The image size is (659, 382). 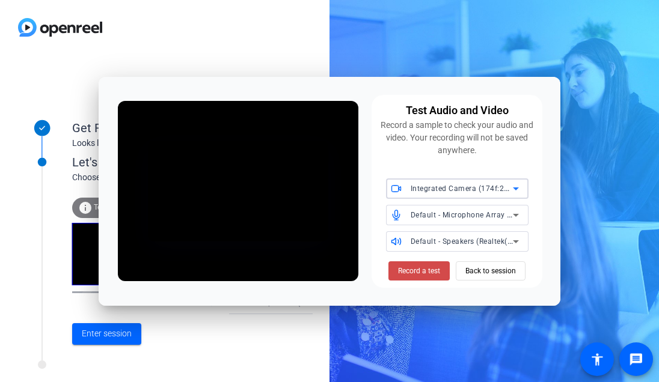 I want to click on span: Back to session, so click(x=490, y=271).